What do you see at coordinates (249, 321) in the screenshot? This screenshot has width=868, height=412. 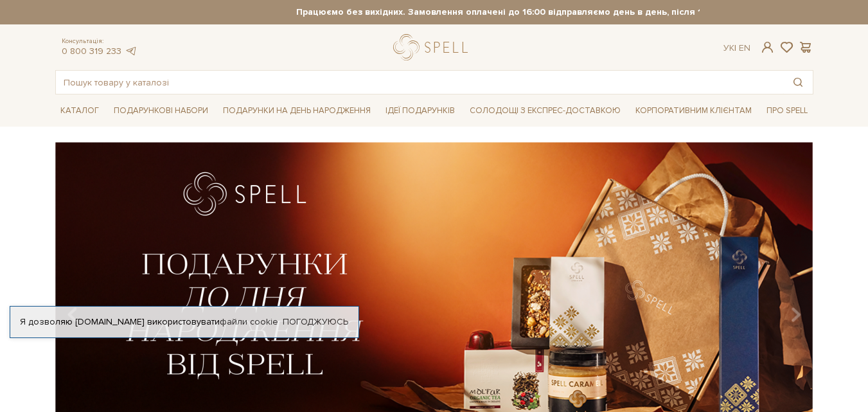 I see `a: файли cookie` at bounding box center [249, 321].